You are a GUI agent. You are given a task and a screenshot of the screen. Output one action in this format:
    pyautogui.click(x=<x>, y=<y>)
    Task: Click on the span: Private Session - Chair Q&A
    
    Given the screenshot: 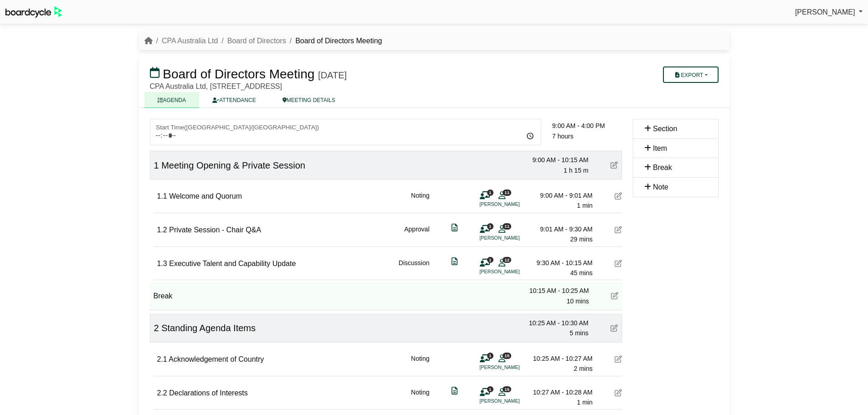 What is the action you would take?
    pyautogui.click(x=215, y=230)
    